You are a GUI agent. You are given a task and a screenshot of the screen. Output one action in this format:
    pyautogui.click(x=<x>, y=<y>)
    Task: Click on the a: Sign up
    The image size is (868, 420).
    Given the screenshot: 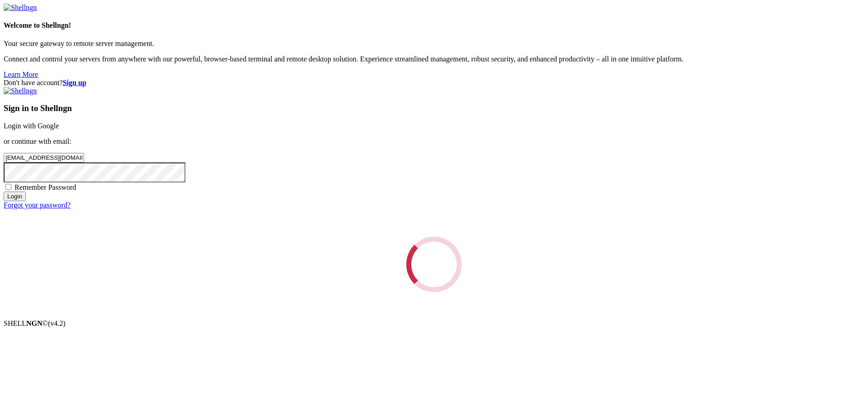 What is the action you would take?
    pyautogui.click(x=74, y=83)
    